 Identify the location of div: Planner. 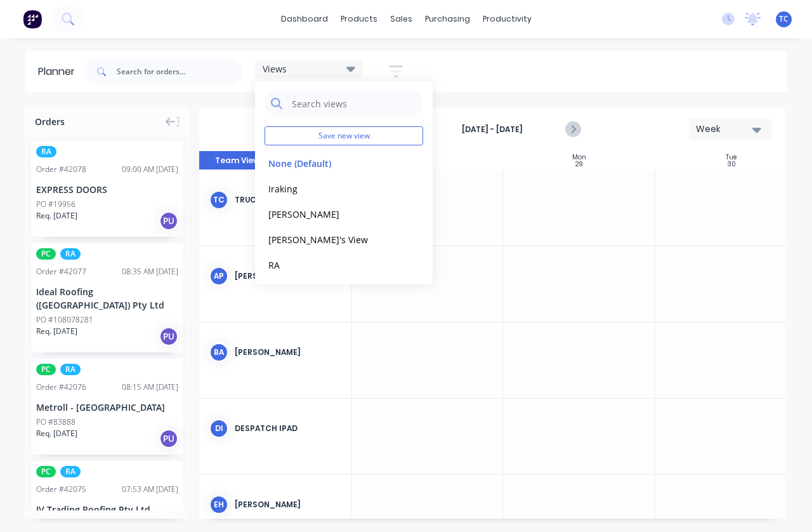
(59, 72).